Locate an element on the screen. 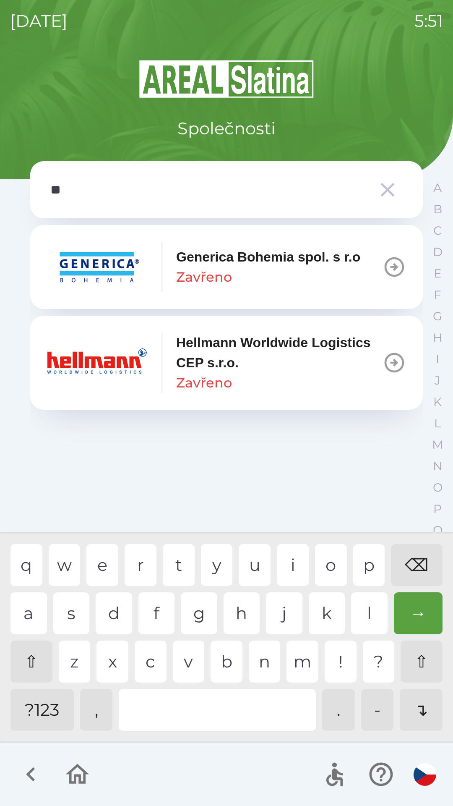 Image resolution: width=453 pixels, height=806 pixels. p: D is located at coordinates (438, 252).